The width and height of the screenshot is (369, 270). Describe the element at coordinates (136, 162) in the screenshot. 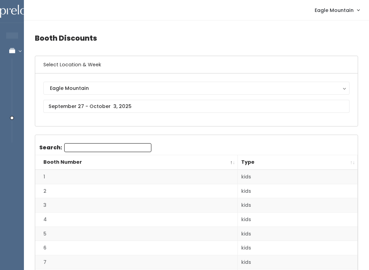

I see `th: Booth Number: activate to sort column descending` at that location.